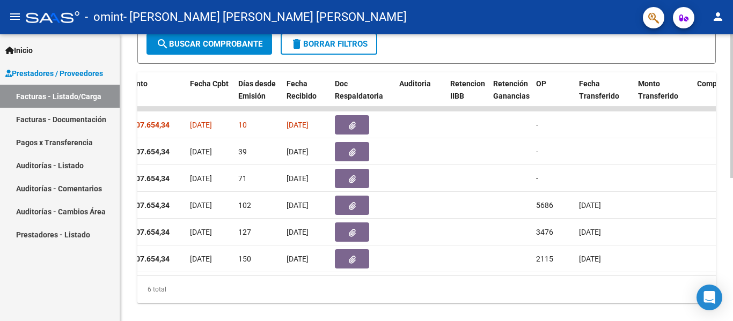 The width and height of the screenshot is (733, 321). Describe the element at coordinates (545, 232) in the screenshot. I see `span: 3476` at that location.